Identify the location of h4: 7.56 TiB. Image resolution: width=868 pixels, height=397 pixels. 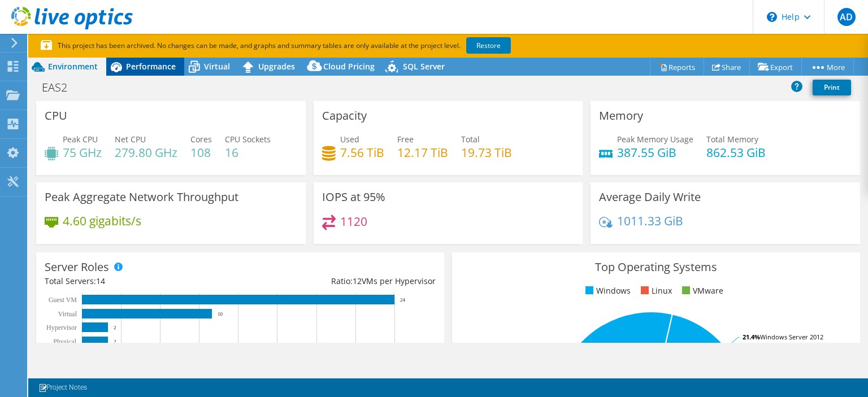
(362, 152).